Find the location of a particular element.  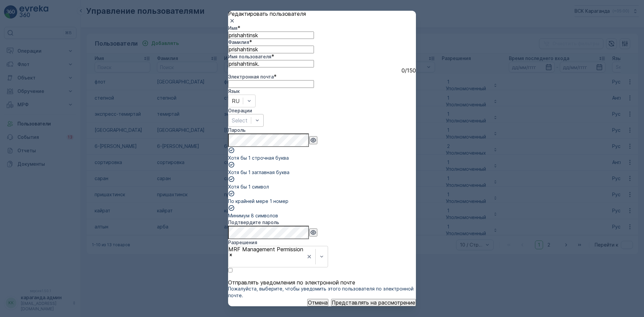

p: Select is located at coordinates (239, 120).